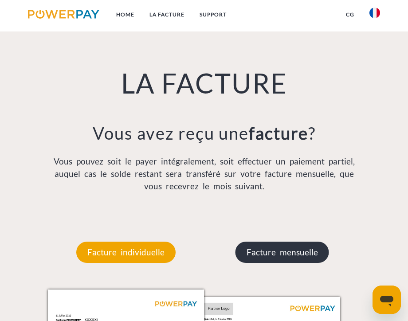 The height and width of the screenshot is (321, 408). Describe the element at coordinates (374, 13) in the screenshot. I see `img: fr` at that location.